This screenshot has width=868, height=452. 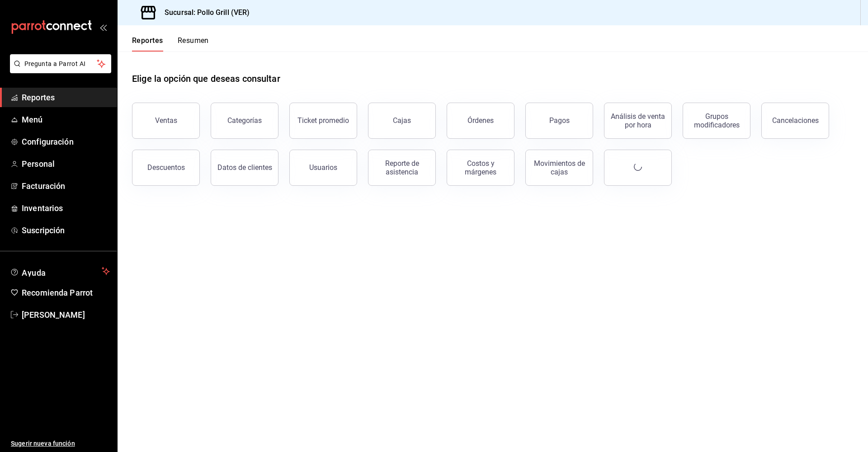 What do you see at coordinates (402, 120) in the screenshot?
I see `div: Cajas` at bounding box center [402, 120].